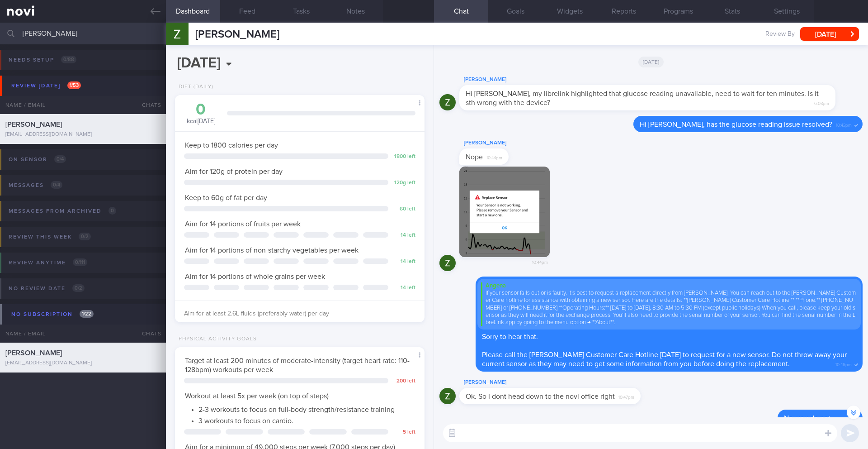  What do you see at coordinates (404, 381) in the screenshot?
I see `div: 200 left` at bounding box center [404, 381].